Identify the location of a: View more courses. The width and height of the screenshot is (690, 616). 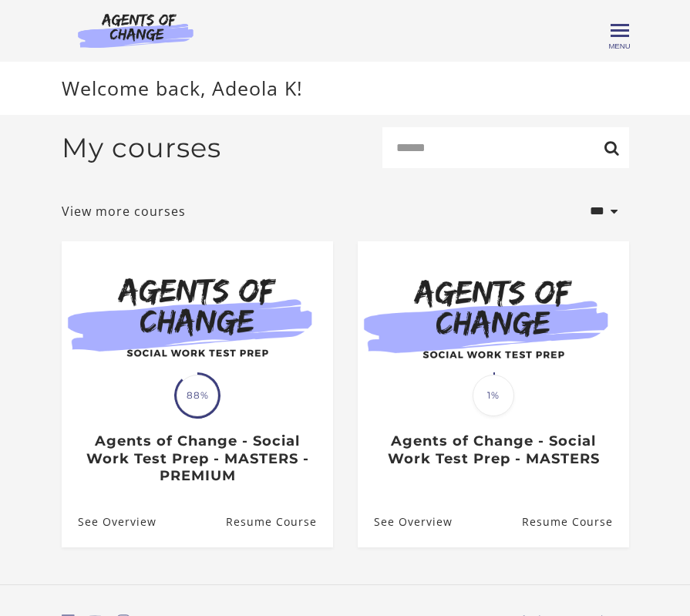
(123, 211).